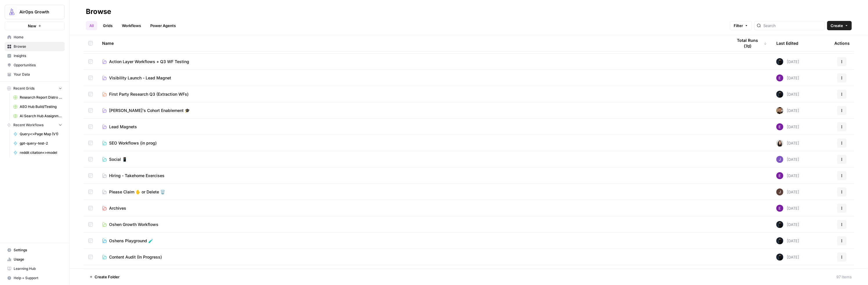 The width and height of the screenshot is (868, 285). What do you see at coordinates (413, 159) in the screenshot?
I see `a: Social 📱` at bounding box center [413, 159].